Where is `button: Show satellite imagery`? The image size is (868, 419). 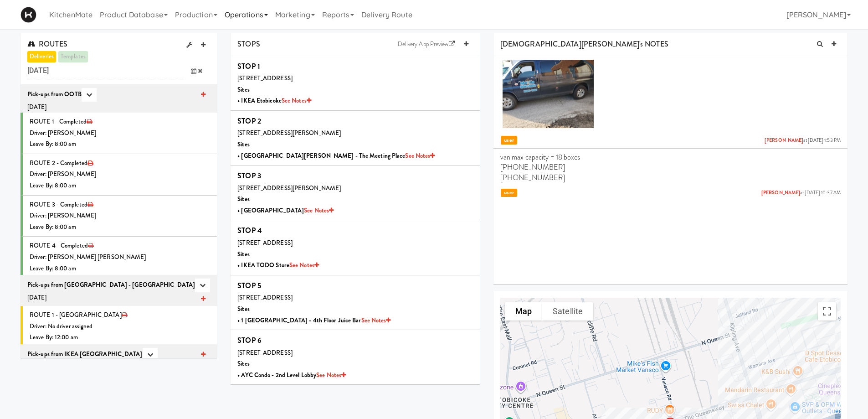
button: Show satellite imagery is located at coordinates (568, 311).